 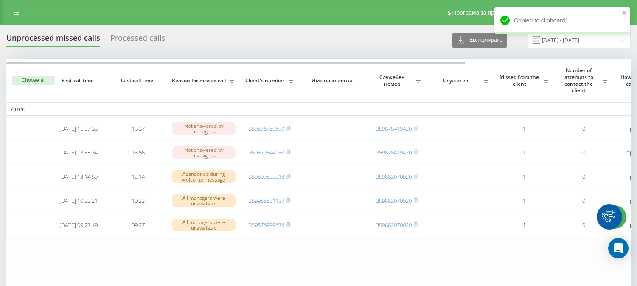 What do you see at coordinates (521, 80) in the screenshot?
I see `span: Missed from the client` at bounding box center [521, 80].